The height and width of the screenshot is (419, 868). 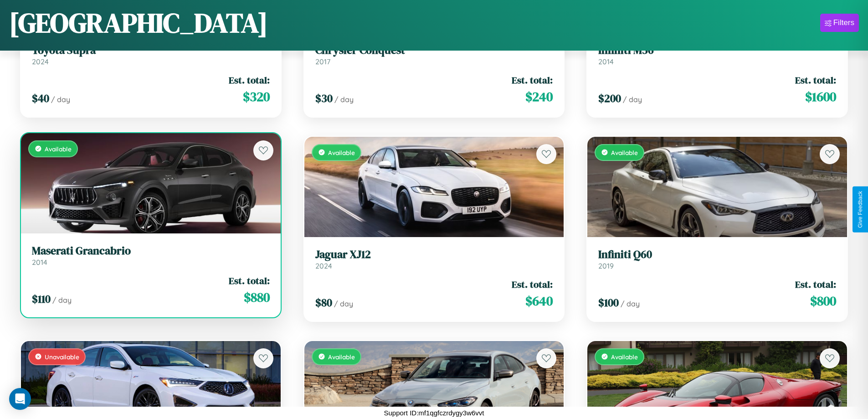 What do you see at coordinates (434, 413) in the screenshot?
I see `p: Support ID: mf1qgfczrdygy3w6vvt` at bounding box center [434, 413].